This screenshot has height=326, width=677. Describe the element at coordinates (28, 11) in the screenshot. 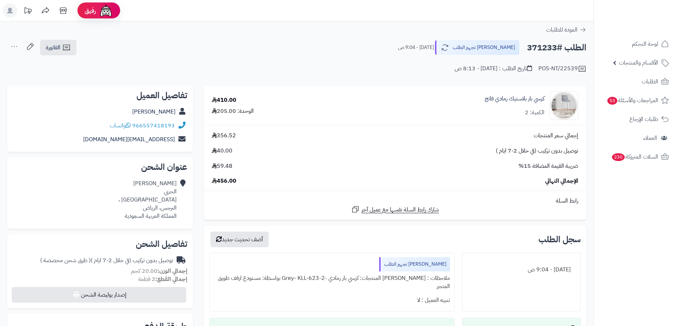

I see `a: تحديثات المنصة` at that location.